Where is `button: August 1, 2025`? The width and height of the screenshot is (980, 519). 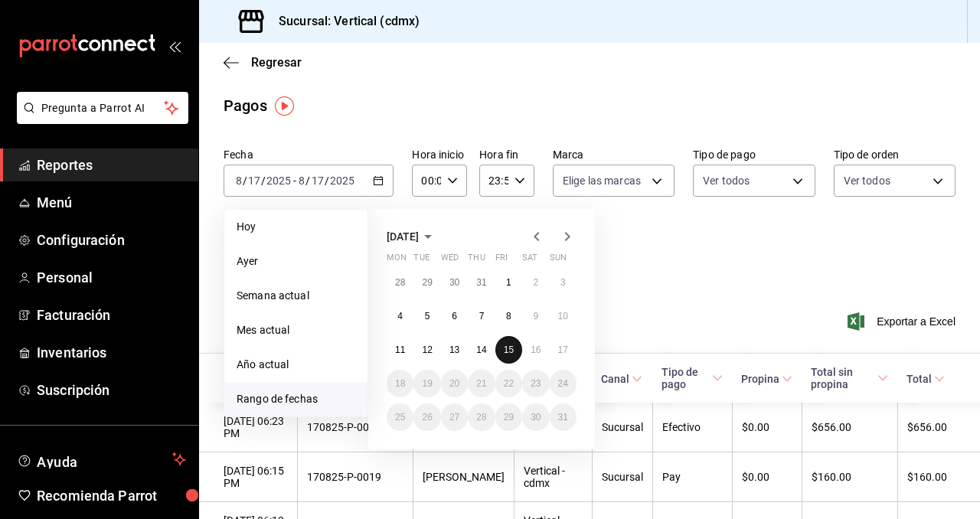
button: August 1, 2025 is located at coordinates (508, 282).